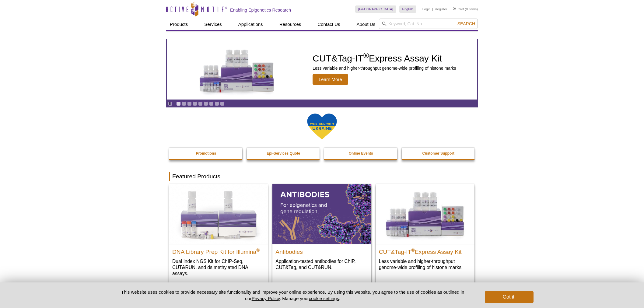 The height and width of the screenshot is (308, 644). I want to click on li: (0 items), so click(465, 9).